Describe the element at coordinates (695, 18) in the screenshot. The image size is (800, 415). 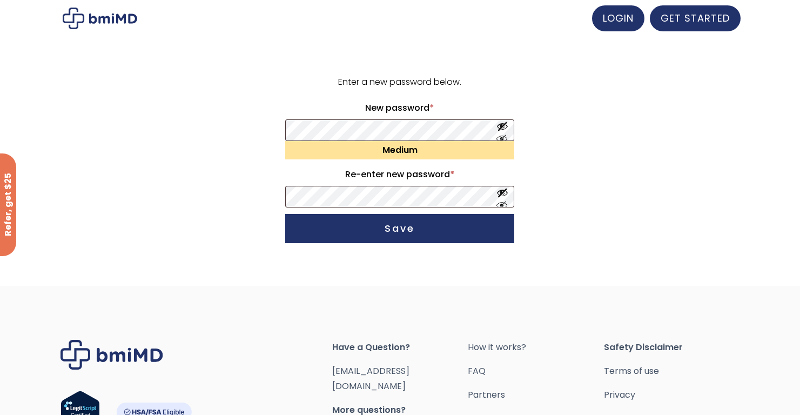
I see `span: GET STARTED` at that location.